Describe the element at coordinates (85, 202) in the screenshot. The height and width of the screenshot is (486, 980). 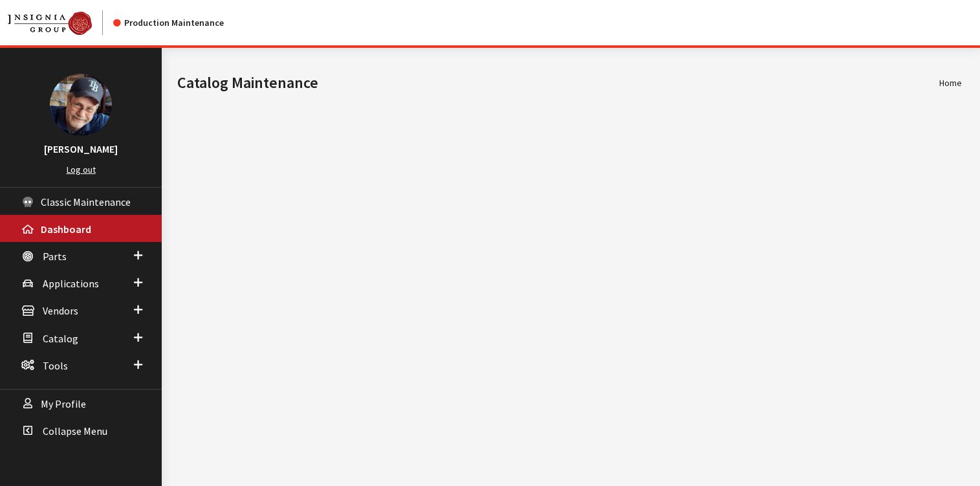
I see `span: Classic Maintenance` at that location.